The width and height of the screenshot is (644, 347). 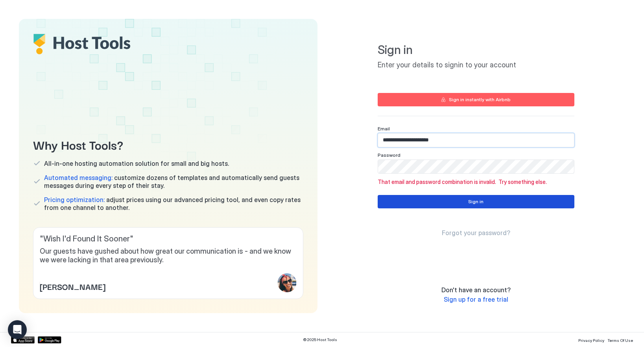 What do you see at coordinates (173, 182) in the screenshot?
I see `span: customize dozens of templates and automatically send guests messages during every step of their s...` at bounding box center [173, 182].